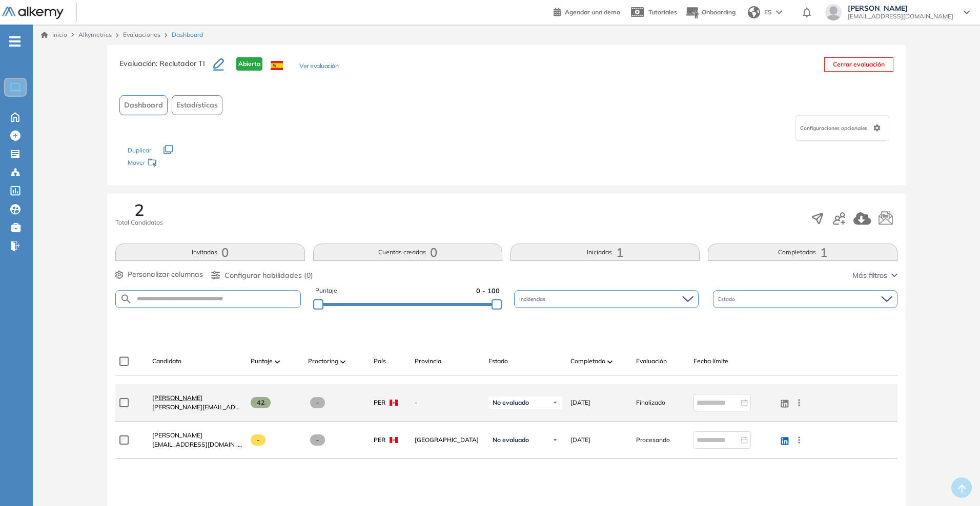 The width and height of the screenshot is (980, 506). I want to click on span: Duplicar, so click(139, 150).